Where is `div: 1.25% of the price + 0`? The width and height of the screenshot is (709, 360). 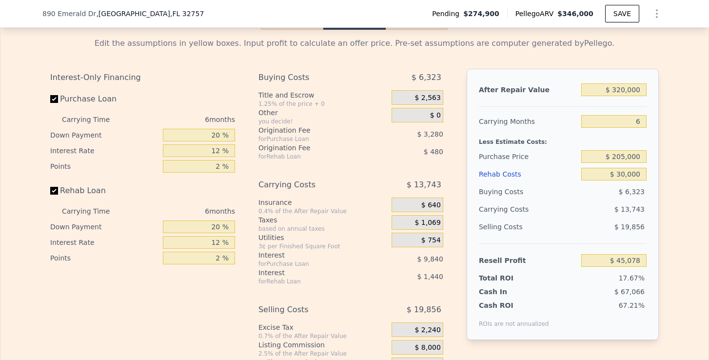
div: 1.25% of the price + 0 is located at coordinates (323, 104).